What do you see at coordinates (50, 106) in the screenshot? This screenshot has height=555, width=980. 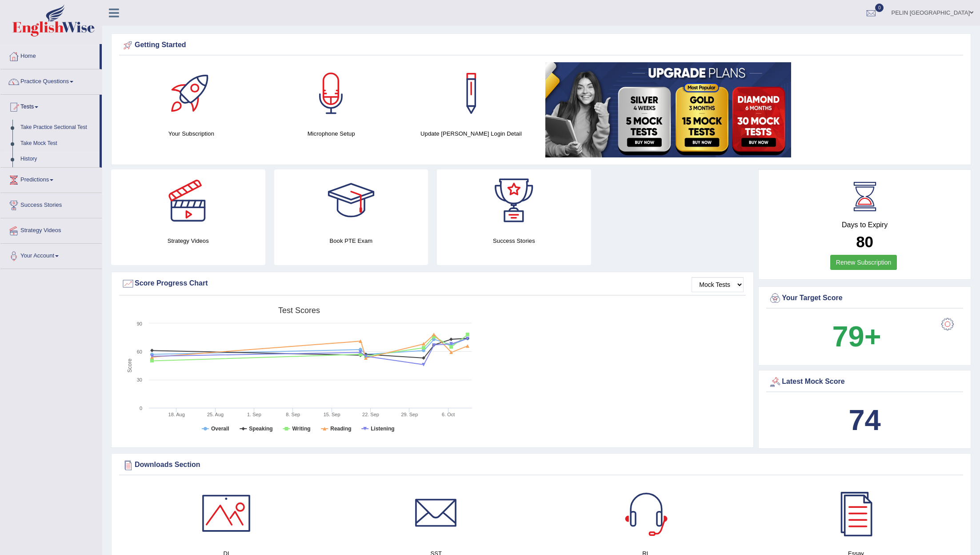 I see `a: Tests` at bounding box center [50, 106].